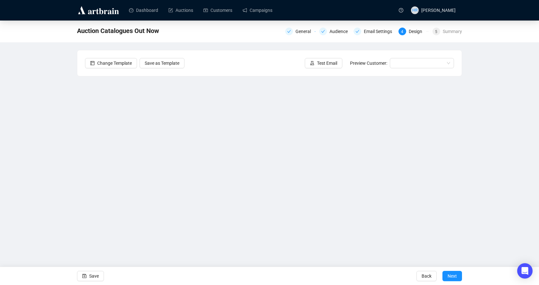 Image resolution: width=539 pixels, height=285 pixels. What do you see at coordinates (84, 276) in the screenshot?
I see `span: save` at bounding box center [84, 276].